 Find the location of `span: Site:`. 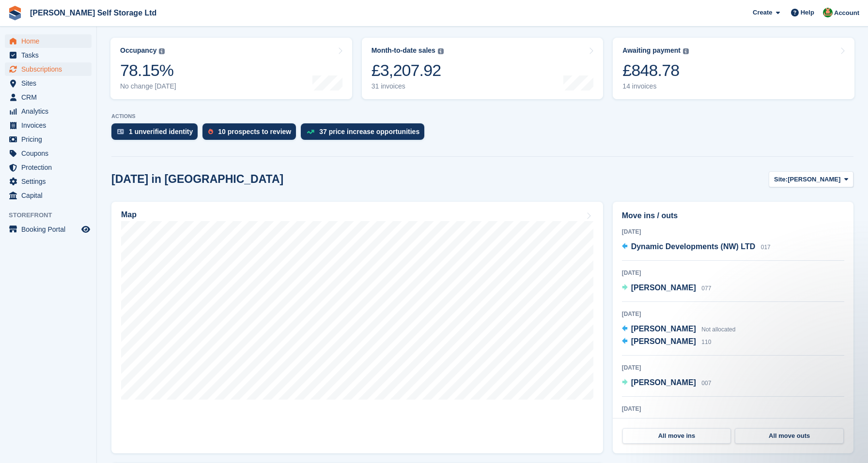

span: Site: is located at coordinates (781, 180).